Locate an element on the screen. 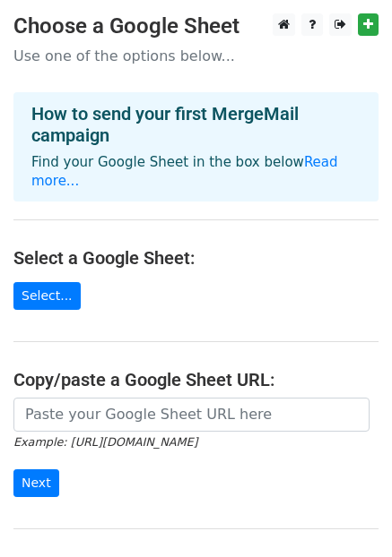 The height and width of the screenshot is (557, 392). a: Select... is located at coordinates (46, 295).